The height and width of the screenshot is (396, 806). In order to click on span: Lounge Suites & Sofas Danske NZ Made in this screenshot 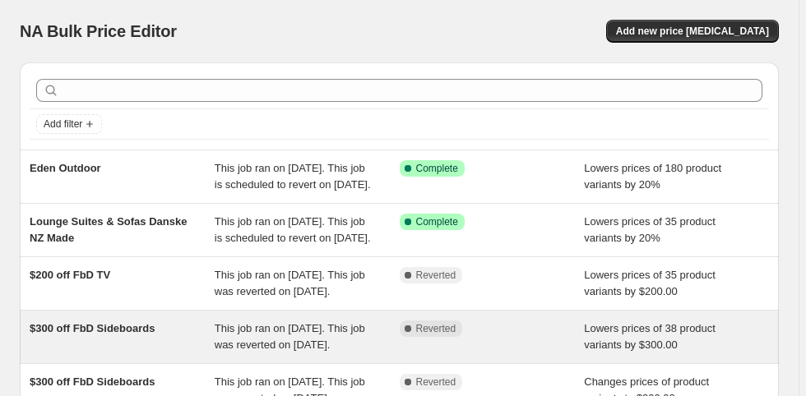, I will do `click(108, 229)`.